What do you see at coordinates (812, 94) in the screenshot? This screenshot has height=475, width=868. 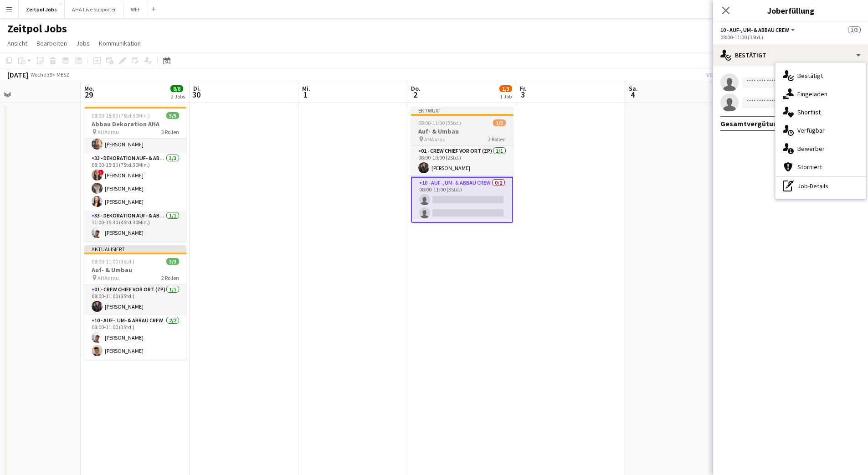 I see `span: Eingeladen` at bounding box center [812, 94].